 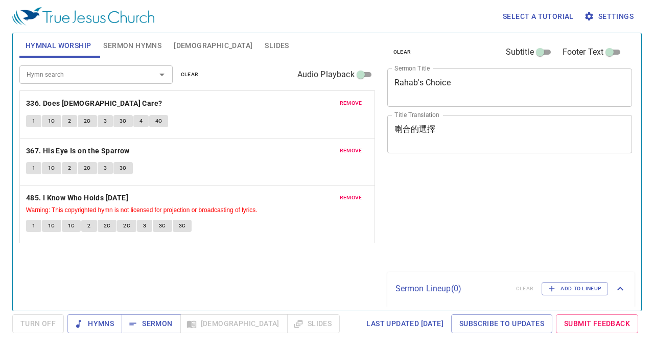 I want to click on span: Sermon, so click(x=151, y=324).